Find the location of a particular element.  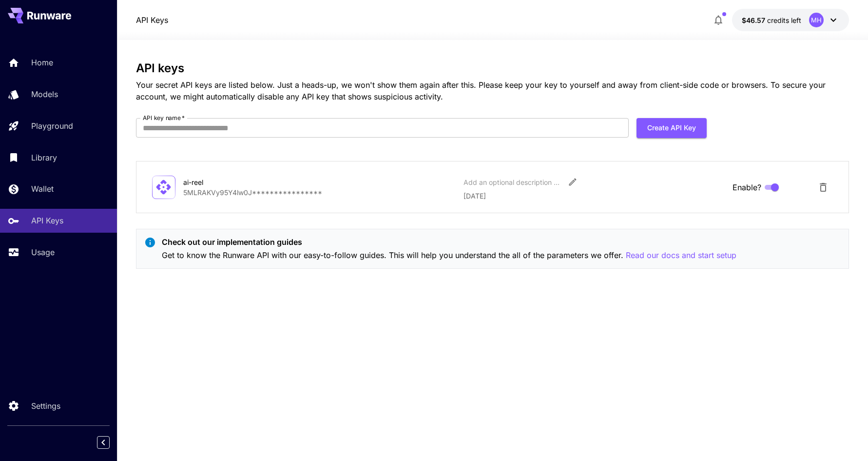

div: ai-reel is located at coordinates (232, 182).